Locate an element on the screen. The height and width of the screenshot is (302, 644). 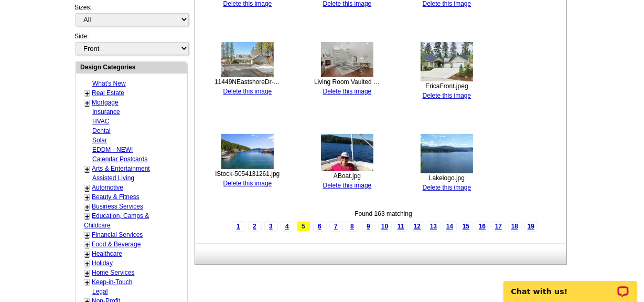
a: 11 is located at coordinates (401, 227).